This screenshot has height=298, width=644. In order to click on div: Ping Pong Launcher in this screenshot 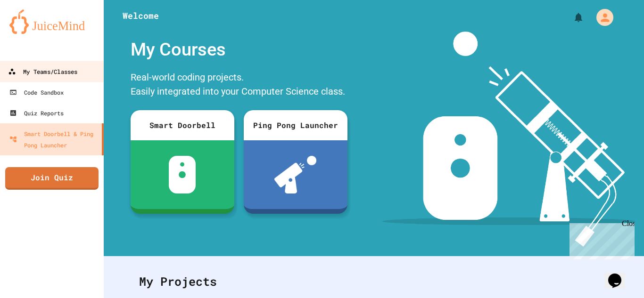, I will do `click(295, 125)`.